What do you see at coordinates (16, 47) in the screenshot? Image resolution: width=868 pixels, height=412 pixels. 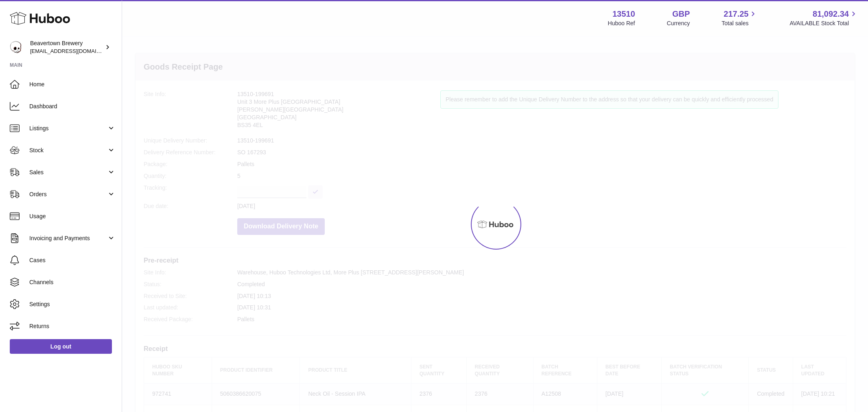 I see `img: aoife@beavertownbrewery.co.uk` at bounding box center [16, 47].